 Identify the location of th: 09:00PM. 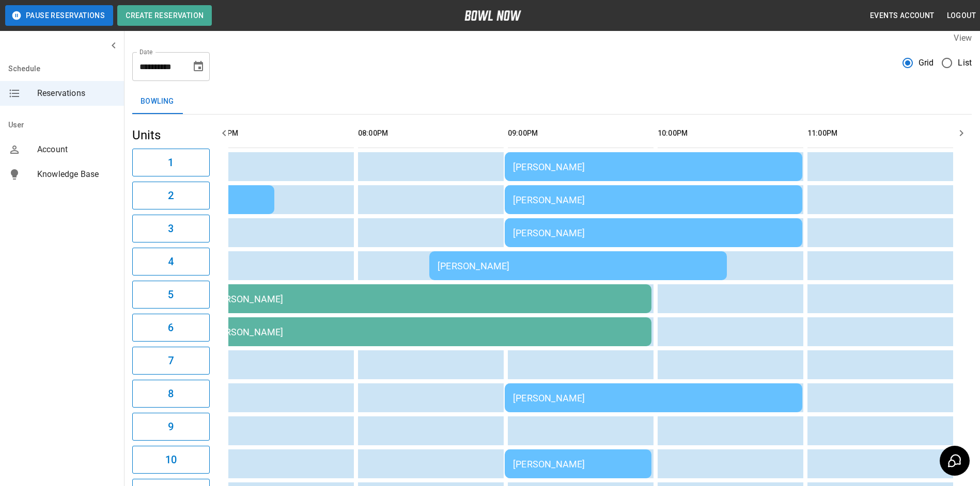
(580, 133).